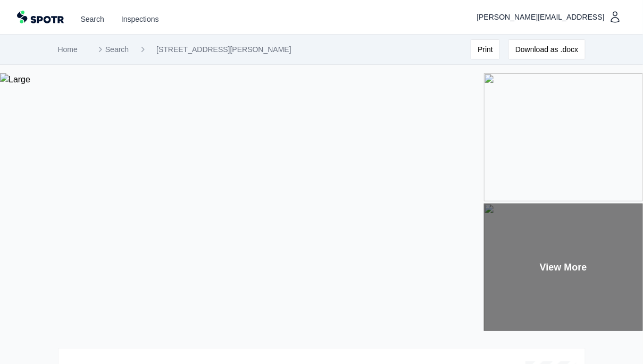 Image resolution: width=643 pixels, height=364 pixels. What do you see at coordinates (563, 137) in the screenshot?
I see `img: 50d9e0e94ad07882a6c164d0508f901d.webp` at bounding box center [563, 137].